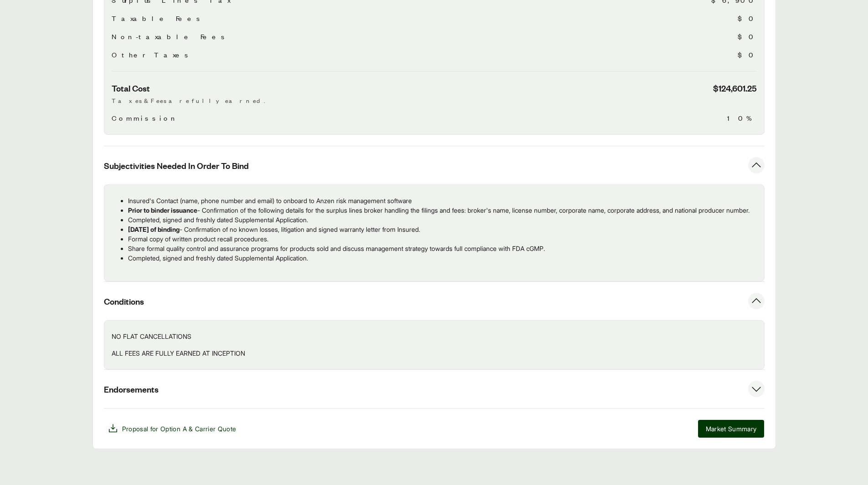 Image resolution: width=868 pixels, height=485 pixels. I want to click on p: NO FLAT CANCELLATIONS, so click(434, 336).